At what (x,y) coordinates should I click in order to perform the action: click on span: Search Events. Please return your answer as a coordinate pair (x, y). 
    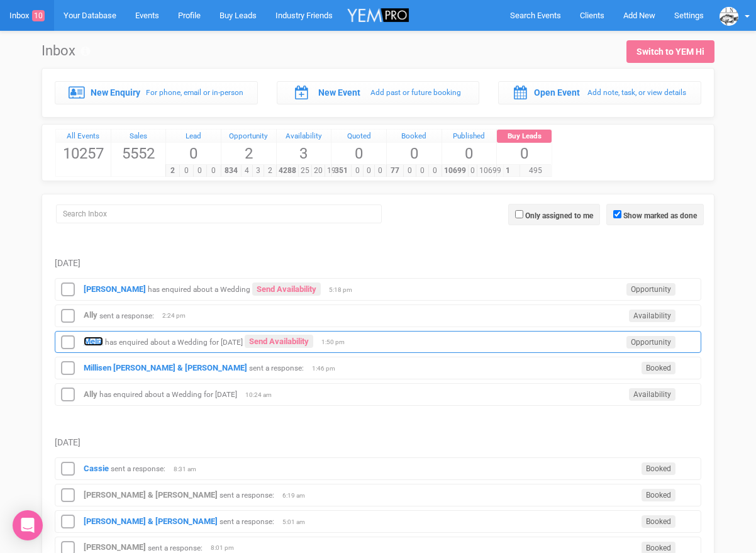
    Looking at the image, I should click on (535, 15).